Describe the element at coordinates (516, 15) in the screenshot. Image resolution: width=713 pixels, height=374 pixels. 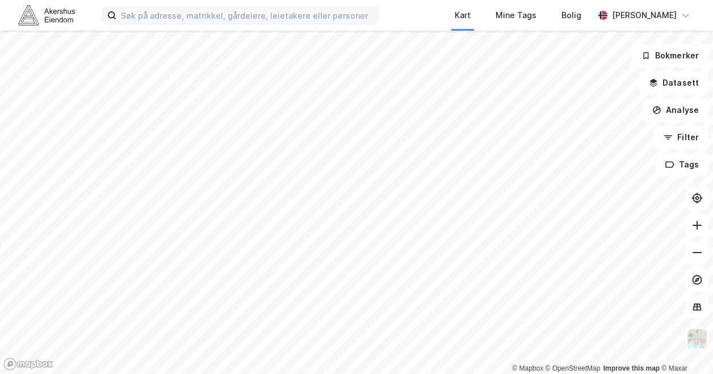
I see `div: Mine Tags` at that location.